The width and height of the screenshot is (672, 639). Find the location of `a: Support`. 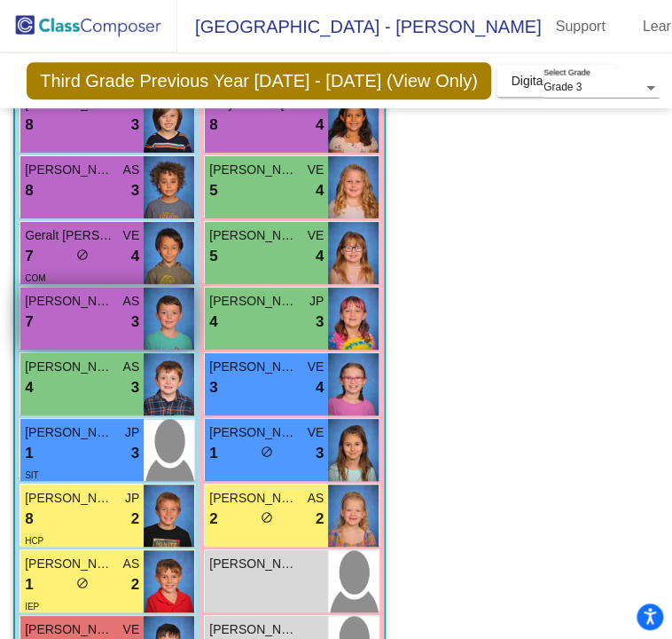

a: Support is located at coordinates (580, 27).